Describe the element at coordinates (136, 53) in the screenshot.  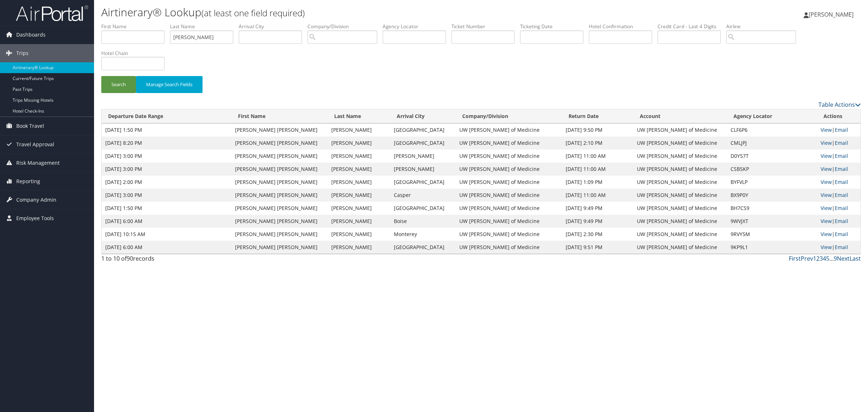
I see `label: Hotel Chain` at that location.